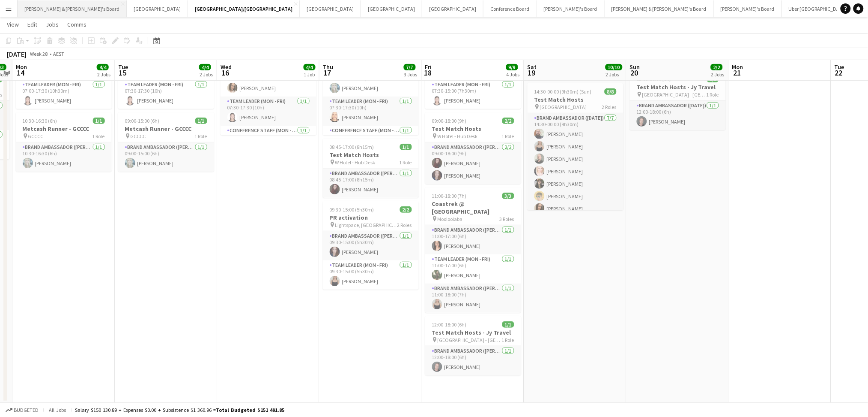  Describe the element at coordinates (77, 24) in the screenshot. I see `span: Comms` at that location.